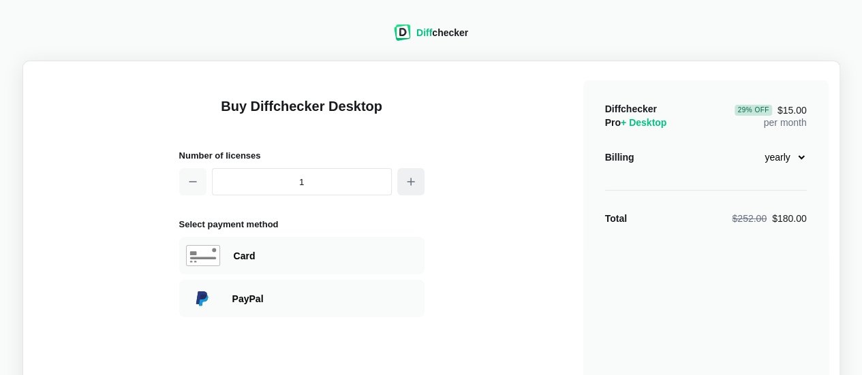  What do you see at coordinates (643, 123) in the screenshot?
I see `span: + Desktop` at bounding box center [643, 123].